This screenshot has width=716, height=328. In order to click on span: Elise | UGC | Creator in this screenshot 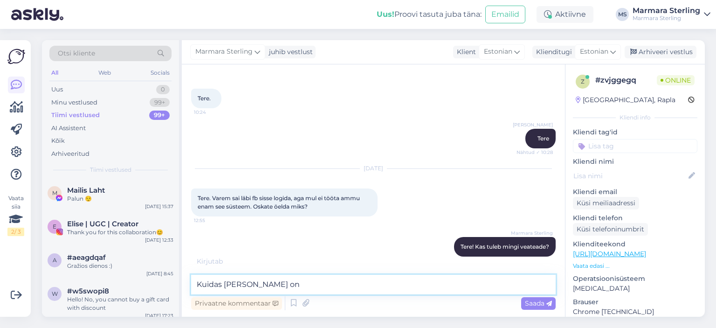, I will do `click(103, 224)`.